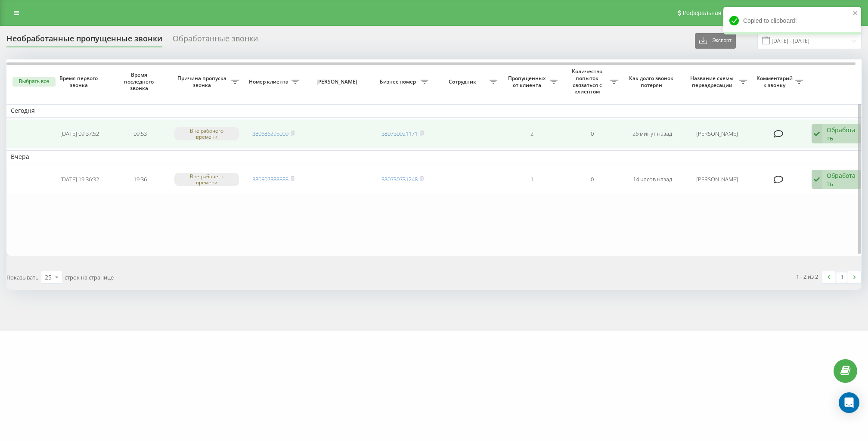 This screenshot has width=868, height=441. Describe the element at coordinates (89, 278) in the screenshot. I see `span: строк на странице` at that location.